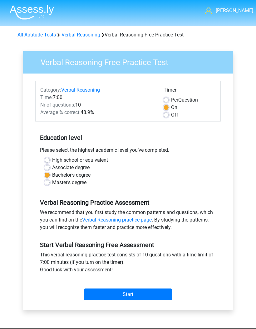 This screenshot has width=256, height=329. What do you see at coordinates (36, 35) in the screenshot?
I see `a: All Aptitude Tests` at bounding box center [36, 35].